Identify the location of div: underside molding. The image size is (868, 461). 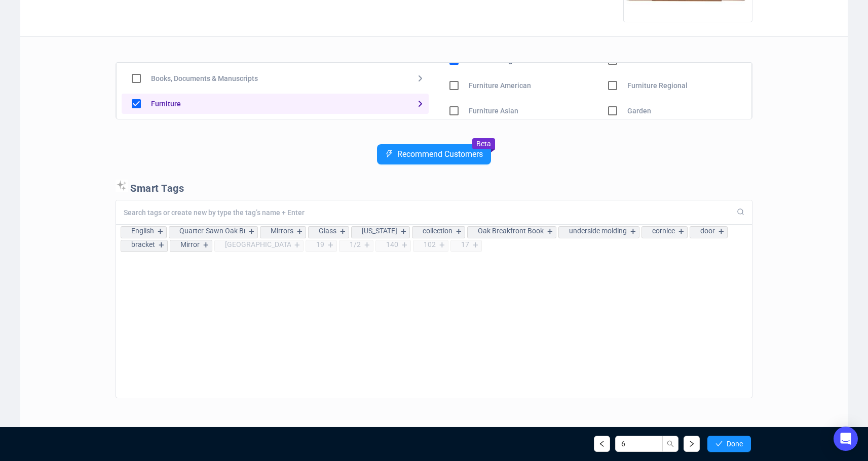
(598, 231).